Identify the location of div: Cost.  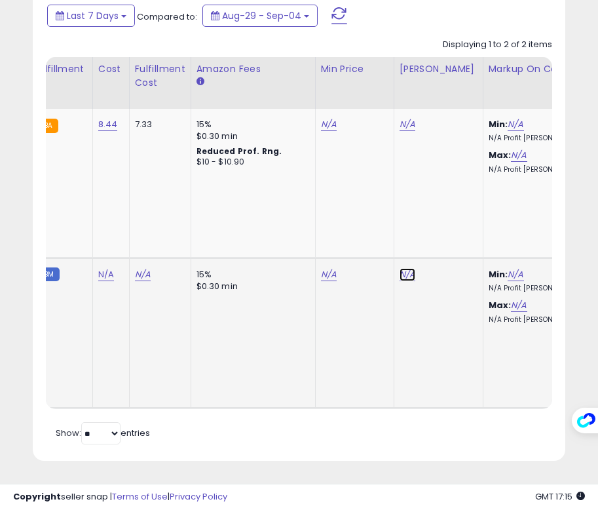
(111, 69).